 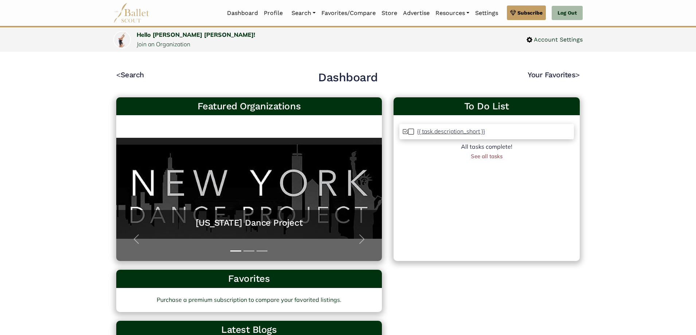 I want to click on a: Resources, so click(x=452, y=13).